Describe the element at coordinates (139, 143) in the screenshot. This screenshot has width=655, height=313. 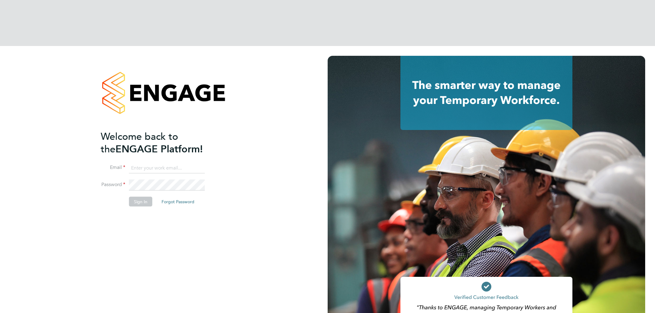
I see `span: Welcome back to the` at that location.